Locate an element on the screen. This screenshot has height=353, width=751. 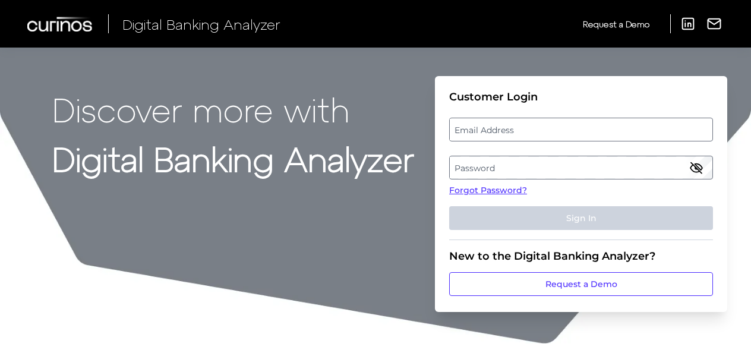
a: Forgot Password? is located at coordinates (581, 190).